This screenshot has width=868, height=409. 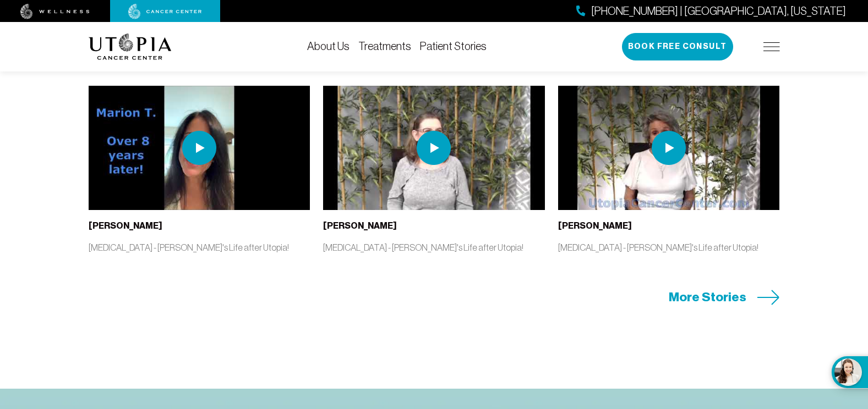 What do you see at coordinates (708, 297) in the screenshot?
I see `span: More Stories` at bounding box center [708, 297].